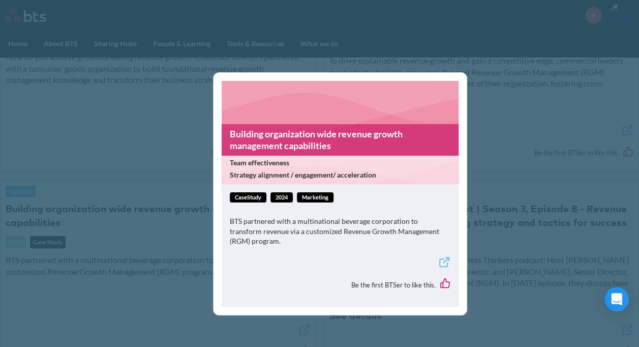 The image size is (639, 347). Describe the element at coordinates (339, 163) in the screenshot. I see `span: Team effectiveness` at that location.